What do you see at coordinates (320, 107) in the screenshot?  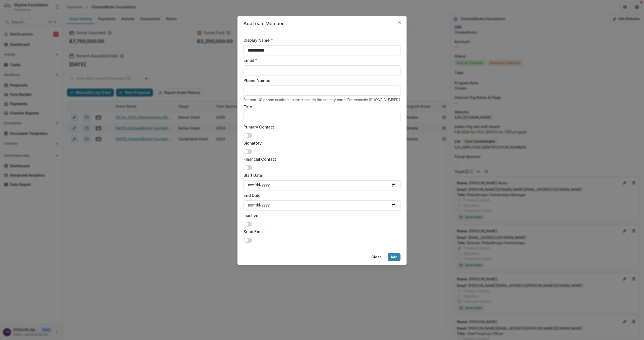 I see `label: Title` at bounding box center [320, 107].